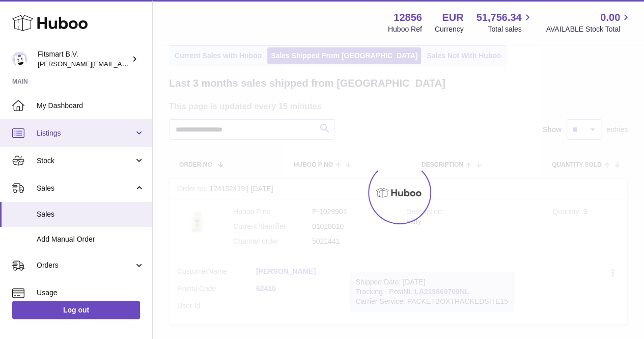 This screenshot has width=644, height=339. Describe the element at coordinates (85, 133) in the screenshot. I see `span: Listings` at that location.